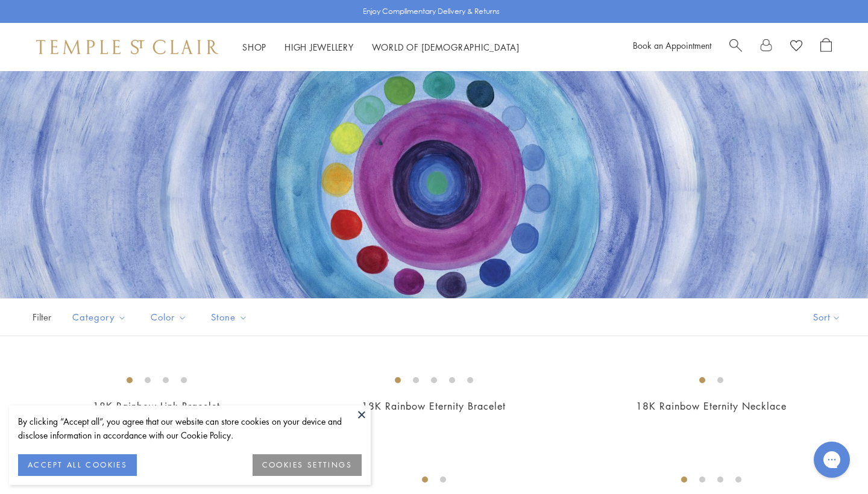 Image resolution: width=868 pixels, height=494 pixels. Describe the element at coordinates (796, 47) in the screenshot. I see `a: View Wishlist` at that location.